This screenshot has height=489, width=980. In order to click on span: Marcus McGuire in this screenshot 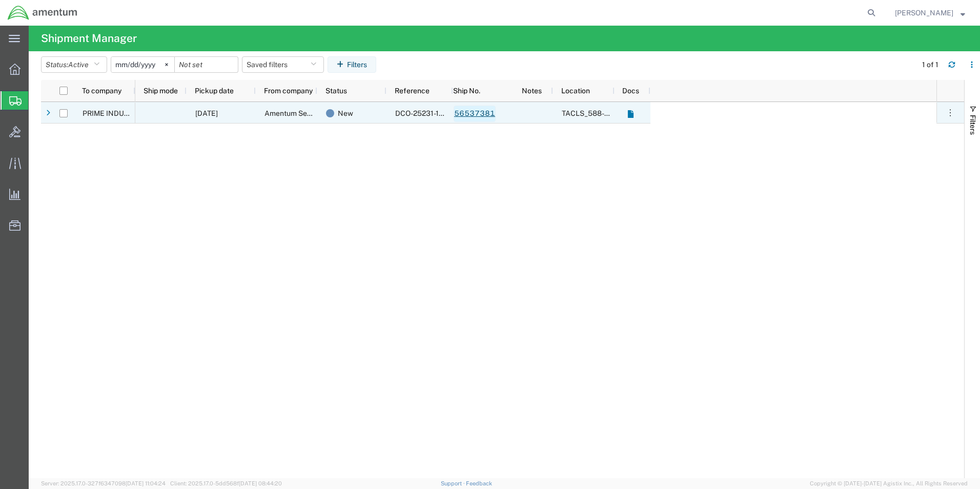, I will do `click(924, 13)`.